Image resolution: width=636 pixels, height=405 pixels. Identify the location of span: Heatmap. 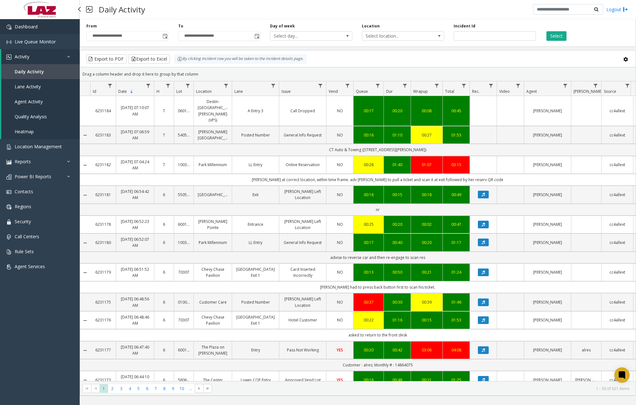
(24, 131).